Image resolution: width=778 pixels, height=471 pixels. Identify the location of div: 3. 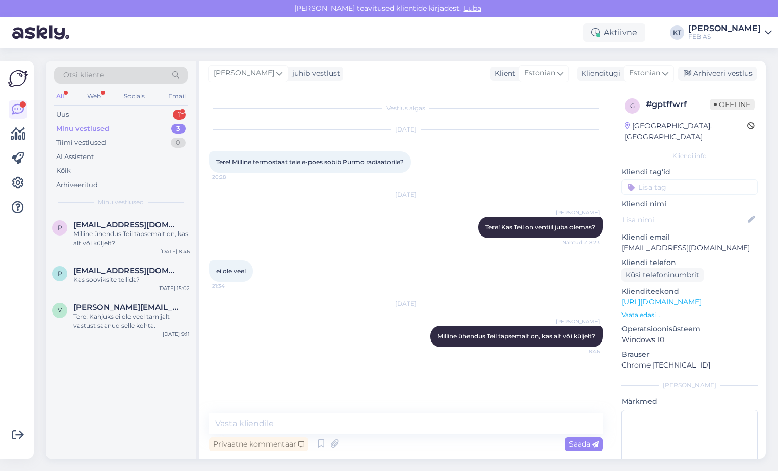
(178, 129).